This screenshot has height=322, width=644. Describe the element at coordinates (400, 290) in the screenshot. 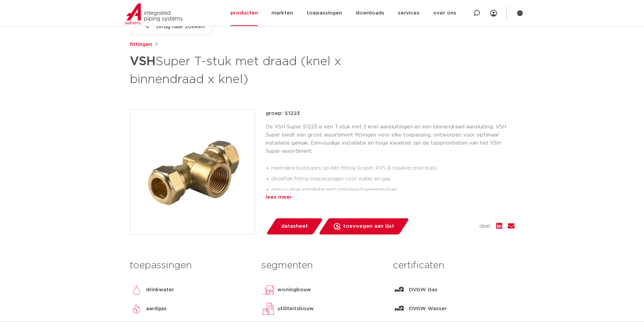

I see `img: DVGW Gas` at that location.